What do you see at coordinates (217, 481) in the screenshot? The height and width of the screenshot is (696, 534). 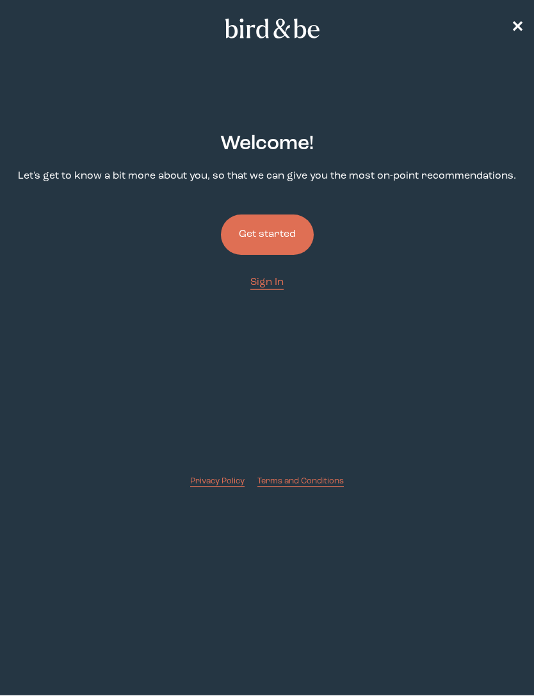 I see `span: Privacy Policy` at bounding box center [217, 481].